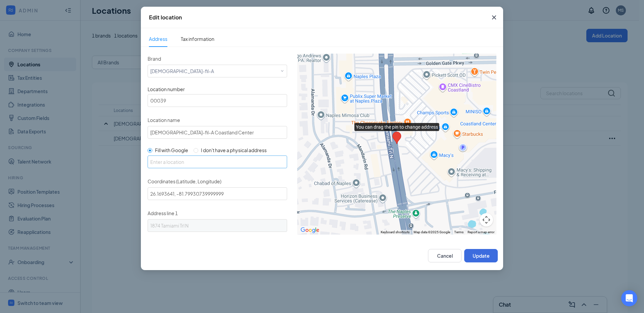 This screenshot has height=313, width=644. What do you see at coordinates (397, 138) in the screenshot?
I see `div: You can drag the pin to change address` at bounding box center [397, 138].